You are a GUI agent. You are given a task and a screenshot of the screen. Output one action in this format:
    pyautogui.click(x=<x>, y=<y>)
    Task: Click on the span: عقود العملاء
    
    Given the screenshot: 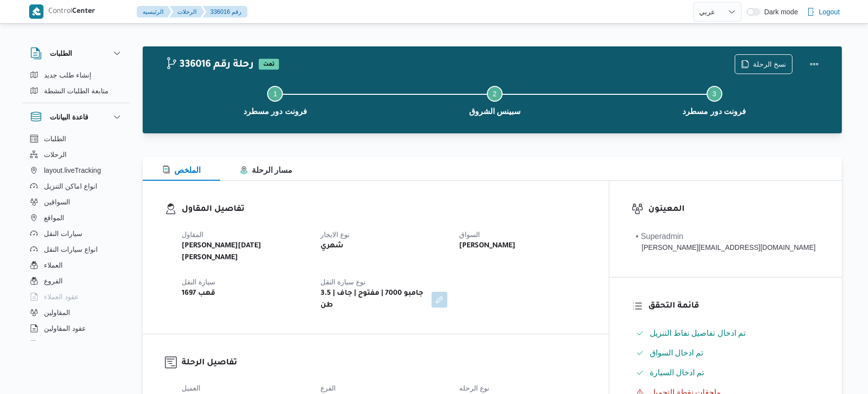 What is the action you would take?
    pyautogui.click(x=61, y=297)
    